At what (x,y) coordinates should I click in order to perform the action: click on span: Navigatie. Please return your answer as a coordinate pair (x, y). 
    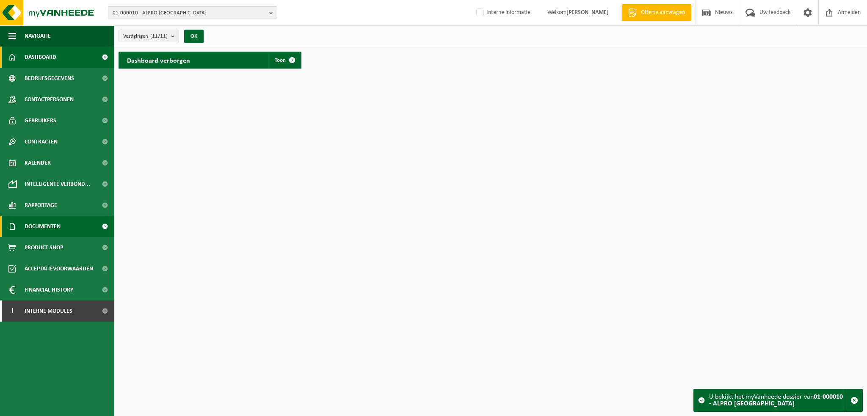
    Looking at the image, I should click on (38, 36).